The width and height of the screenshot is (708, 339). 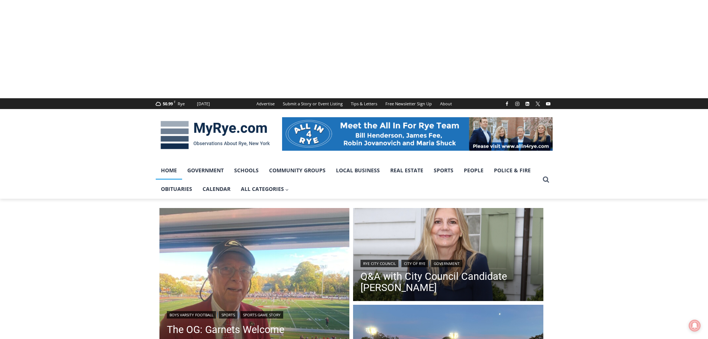 I want to click on a: All Categories, so click(x=265, y=189).